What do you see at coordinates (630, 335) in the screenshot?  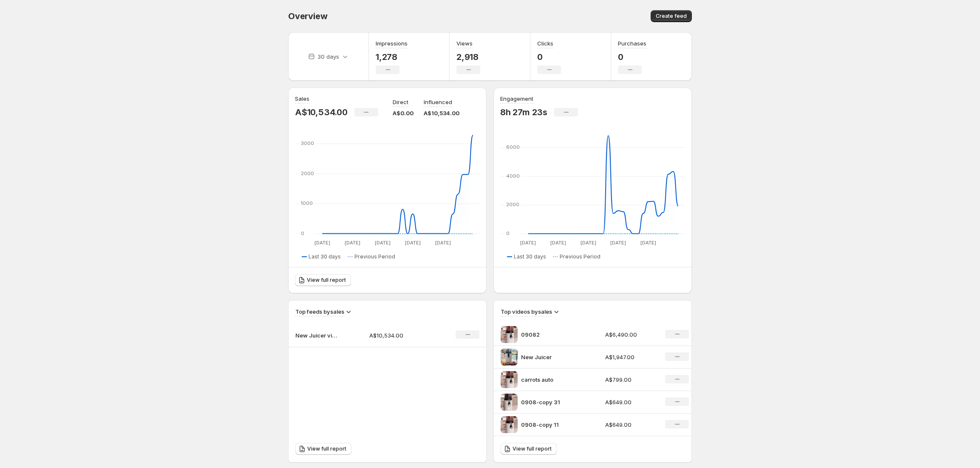 I see `p: A$6,490.00` at bounding box center [630, 335].